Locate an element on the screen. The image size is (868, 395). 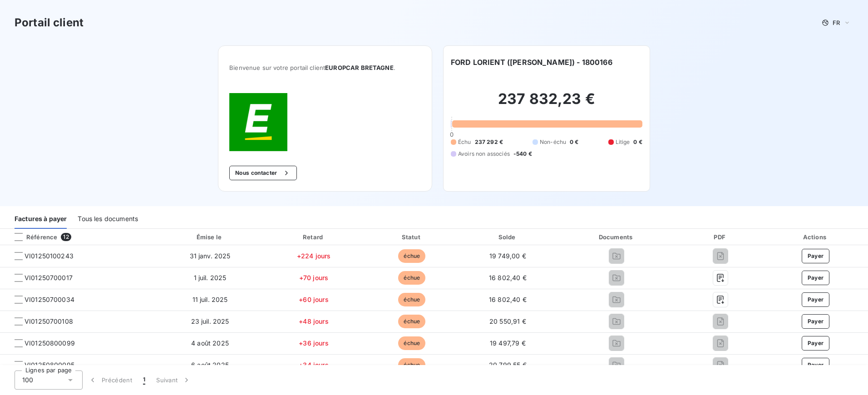
span: Non-échu is located at coordinates (553, 142).